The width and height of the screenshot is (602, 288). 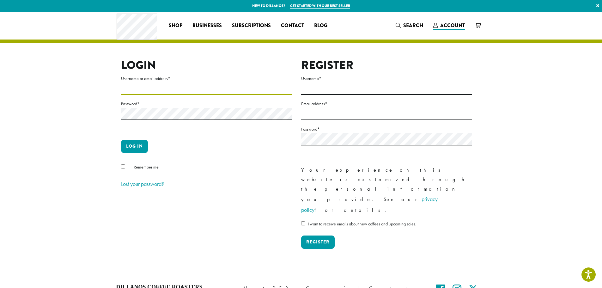 What do you see at coordinates (318, 242) in the screenshot?
I see `button: Register` at bounding box center [318, 242].